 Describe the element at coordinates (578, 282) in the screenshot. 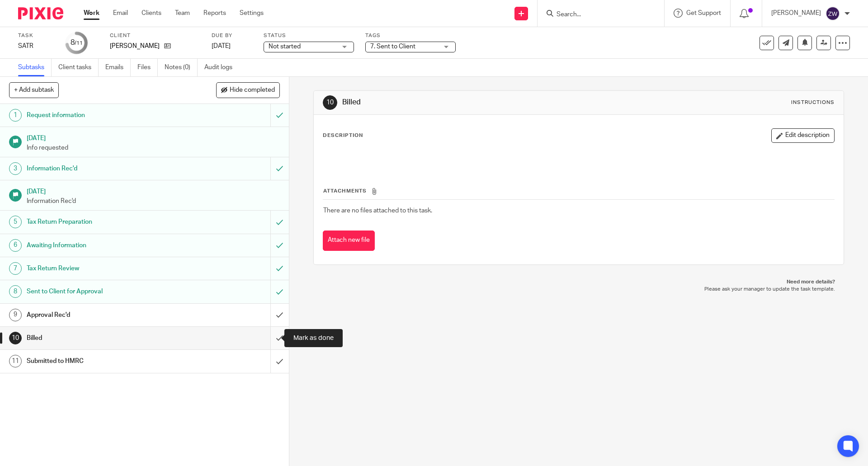

I see `p: Need more details?` at that location.